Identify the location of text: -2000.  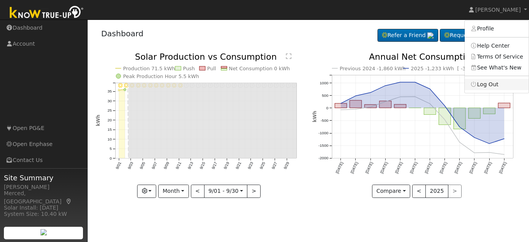
(323, 158).